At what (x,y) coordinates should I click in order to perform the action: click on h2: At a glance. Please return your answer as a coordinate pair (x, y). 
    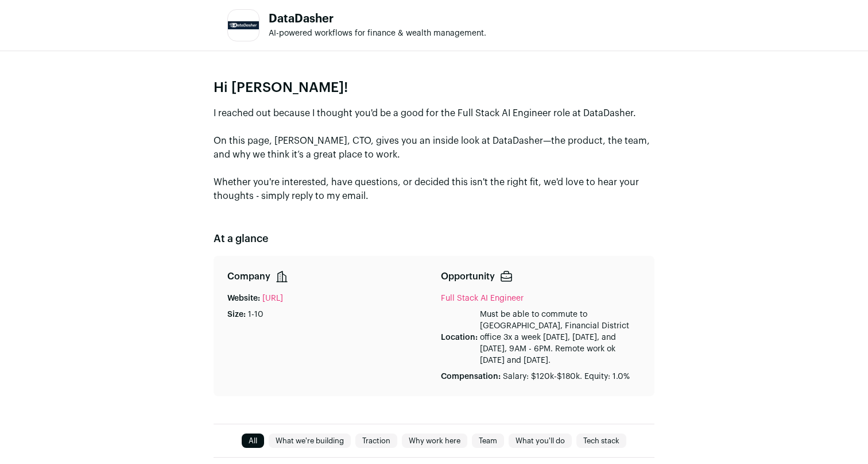
    Looking at the image, I should click on (434, 239).